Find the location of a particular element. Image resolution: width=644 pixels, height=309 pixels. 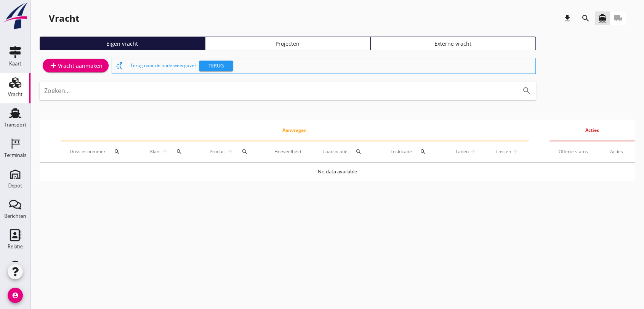

button: Terug is located at coordinates (217, 66).